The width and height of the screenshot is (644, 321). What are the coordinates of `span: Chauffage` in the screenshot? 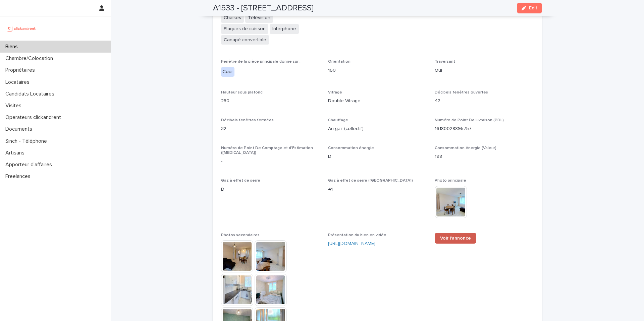 It's located at (338, 120).